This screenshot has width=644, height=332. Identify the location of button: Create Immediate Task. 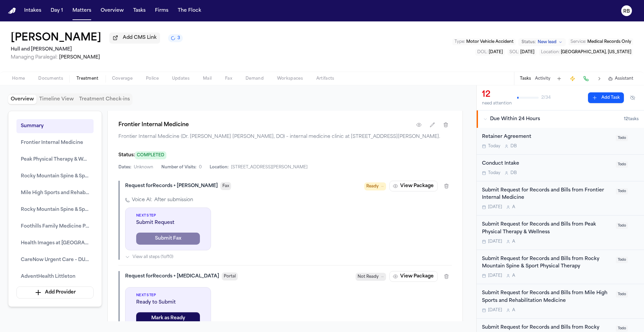
(572, 79).